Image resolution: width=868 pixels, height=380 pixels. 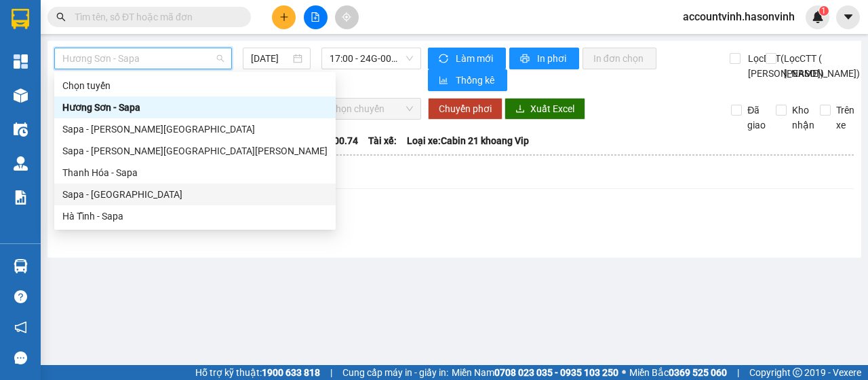 I want to click on span: question-circle, so click(x=20, y=296).